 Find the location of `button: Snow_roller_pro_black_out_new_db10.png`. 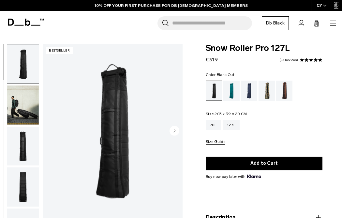

button: Snow_roller_pro_black_out_new_db10.png is located at coordinates (23, 105).